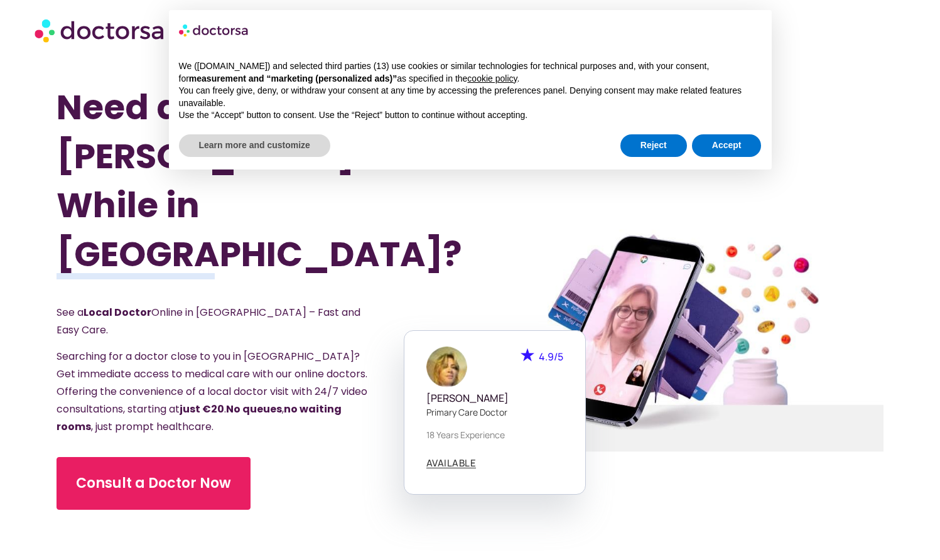  I want to click on p: You can freely give, deny, or withdraw your consent at any time by accessing the preferences pane..., so click(470, 97).